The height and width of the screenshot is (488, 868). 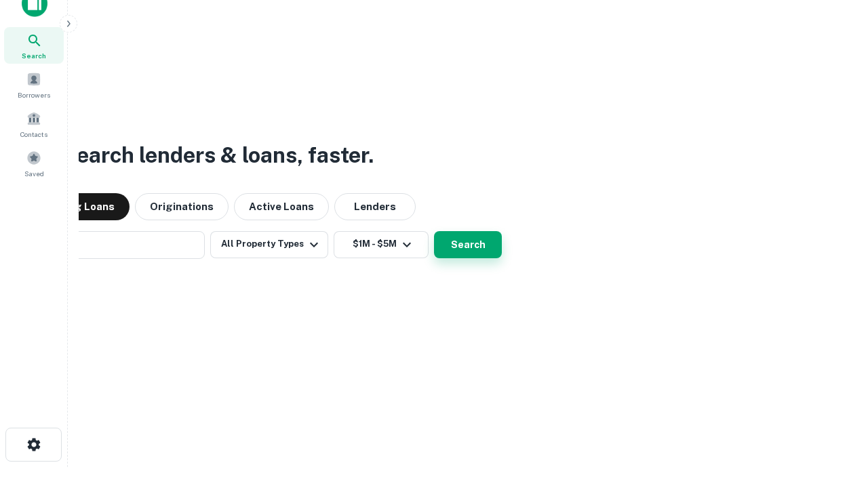 What do you see at coordinates (34, 124) in the screenshot?
I see `div: Contacts` at bounding box center [34, 124].